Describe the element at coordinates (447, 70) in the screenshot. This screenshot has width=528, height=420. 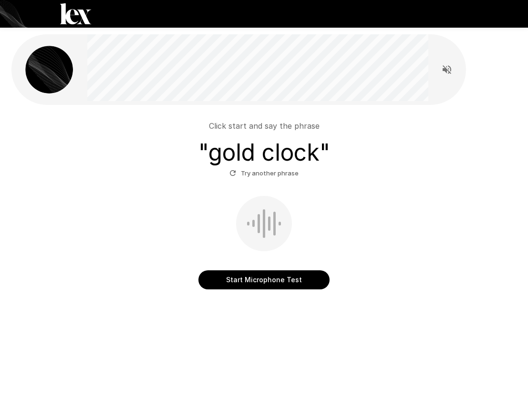
I see `button: Read questions aloud` at that location.